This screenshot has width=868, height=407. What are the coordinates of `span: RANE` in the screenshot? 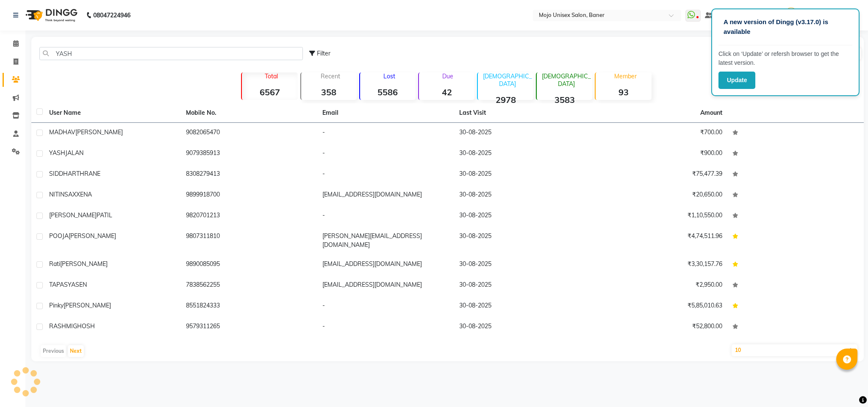 It's located at (92, 173).